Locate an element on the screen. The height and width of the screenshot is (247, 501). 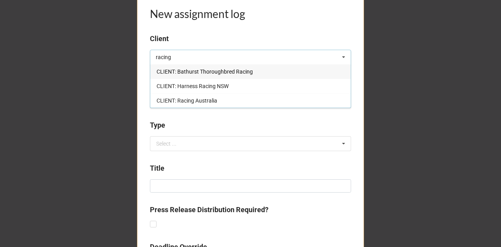
label: Type is located at coordinates (157, 125).